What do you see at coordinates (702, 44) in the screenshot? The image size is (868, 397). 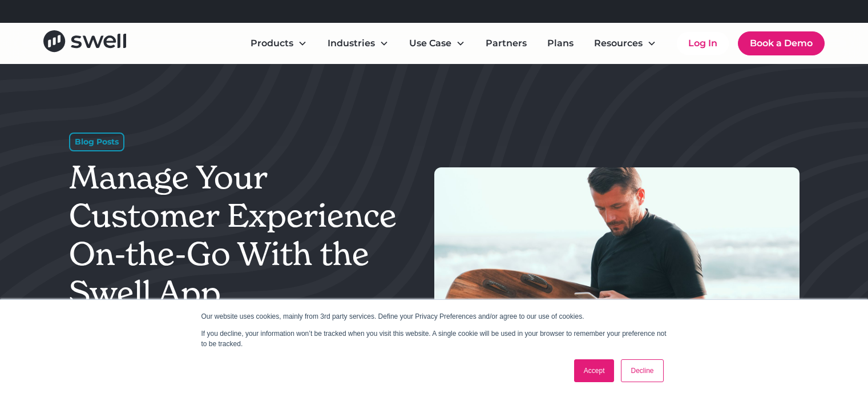 I see `a: Log In` at bounding box center [702, 44].